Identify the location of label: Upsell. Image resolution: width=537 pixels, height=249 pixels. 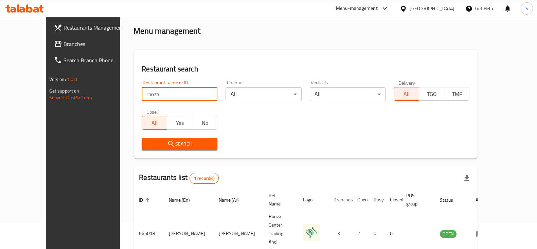
(152, 111).